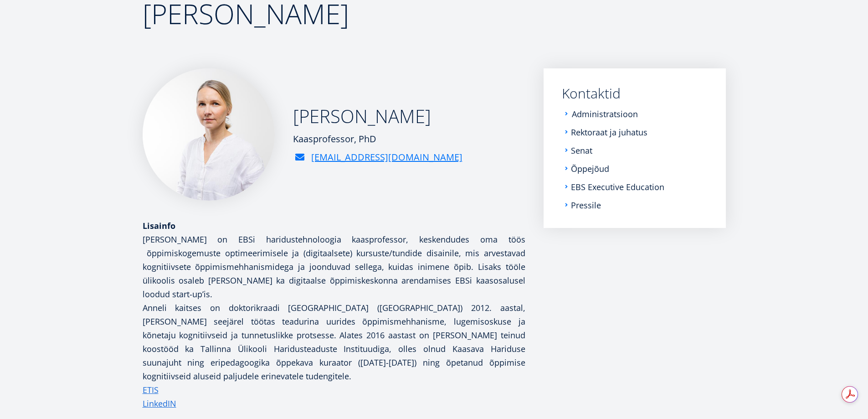 This screenshot has height=419, width=868. I want to click on a: Senat, so click(581, 150).